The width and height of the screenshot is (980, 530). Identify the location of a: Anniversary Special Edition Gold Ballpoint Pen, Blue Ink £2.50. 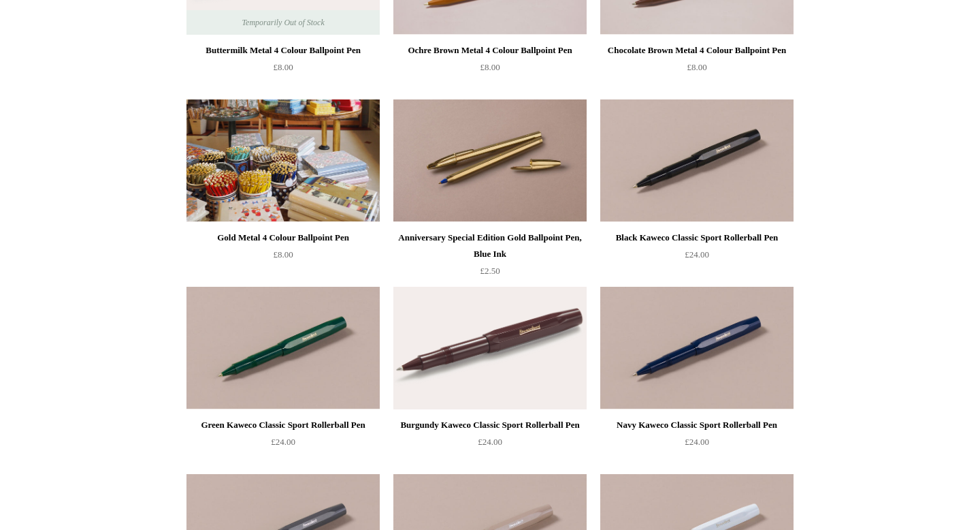
(490, 258).